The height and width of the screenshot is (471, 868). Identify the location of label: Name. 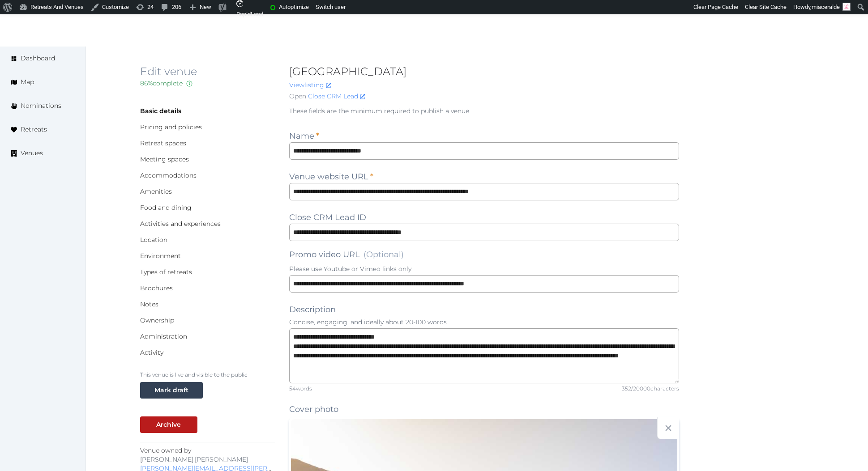
(304, 136).